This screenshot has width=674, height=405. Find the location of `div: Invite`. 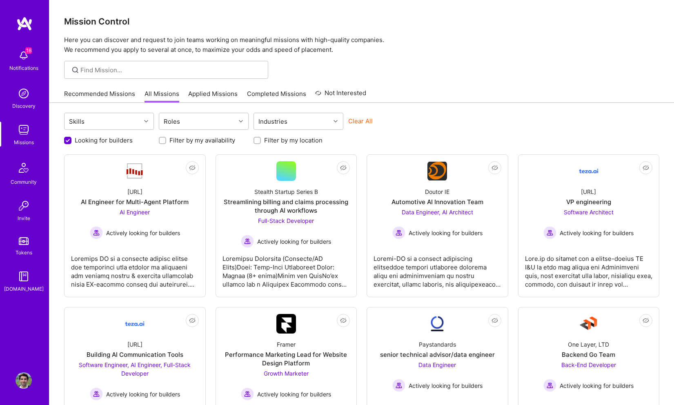

div: Invite is located at coordinates (24, 218).